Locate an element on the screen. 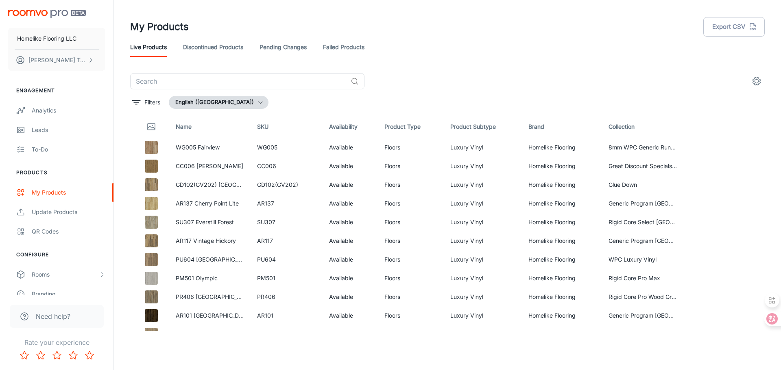  td: Rigid Core Pro Wood Grain is located at coordinates (643, 297).